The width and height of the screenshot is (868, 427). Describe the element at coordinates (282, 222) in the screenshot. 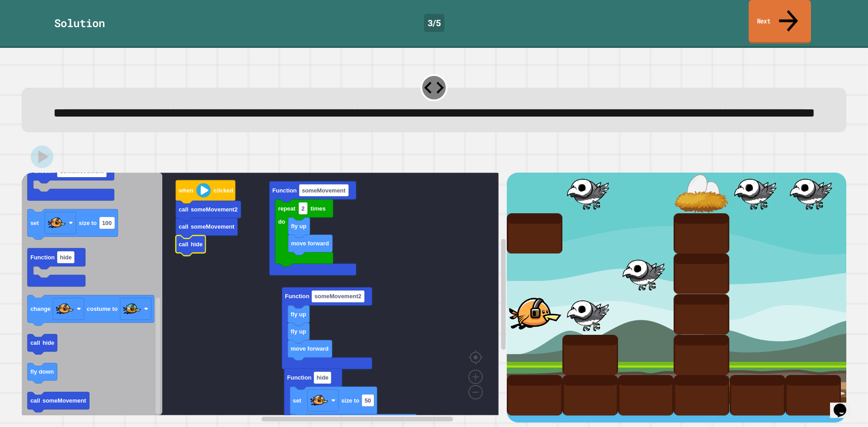

I see `text: do` at that location.